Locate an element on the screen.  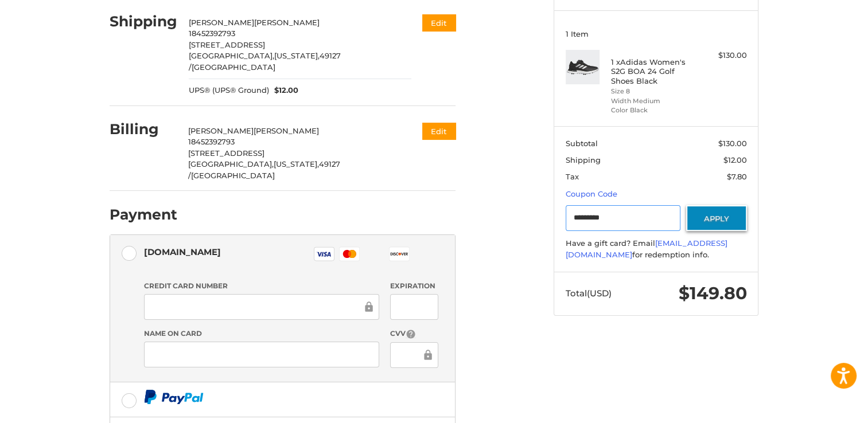
li: Width Medium is located at coordinates (655, 101).